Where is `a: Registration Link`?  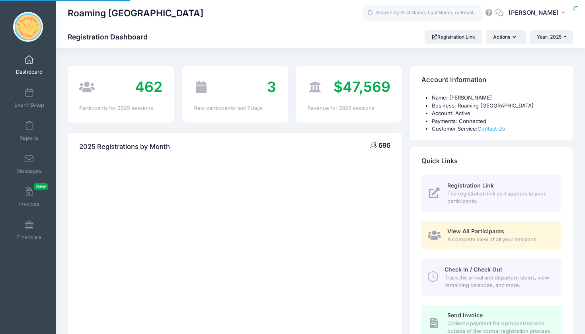
a: Registration Link is located at coordinates (453, 37).